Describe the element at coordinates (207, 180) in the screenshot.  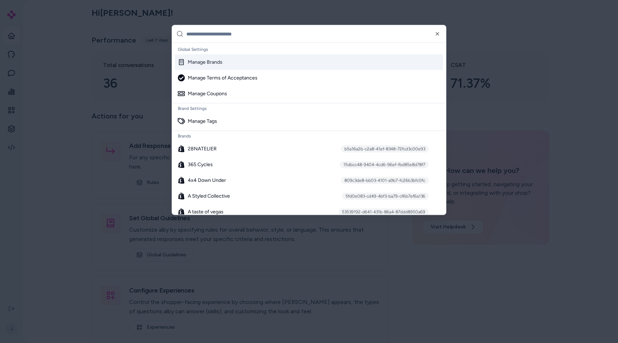
I see `span: 4x4 Down Under` at that location.